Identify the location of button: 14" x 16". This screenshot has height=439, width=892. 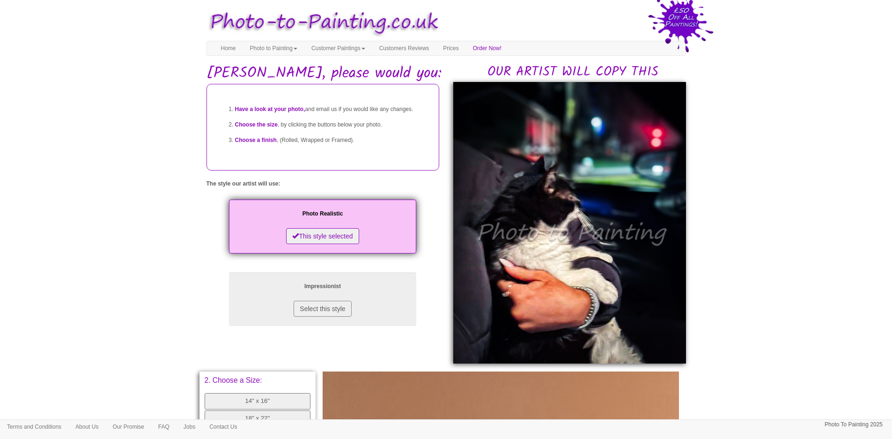
(257, 401).